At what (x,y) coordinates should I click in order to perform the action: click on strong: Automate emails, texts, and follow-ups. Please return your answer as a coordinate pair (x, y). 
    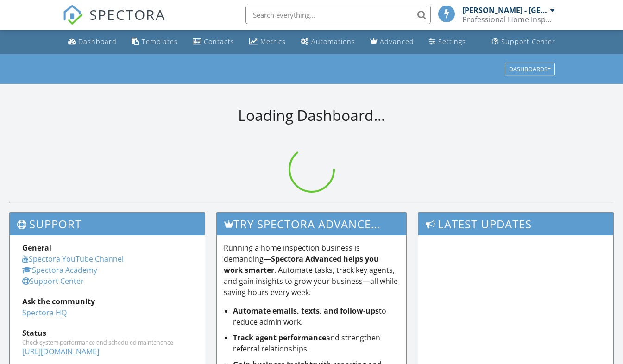
    Looking at the image, I should click on (306, 311).